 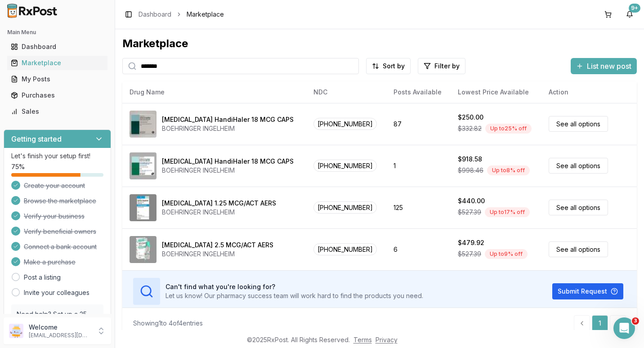 I want to click on span: Verify your business, so click(x=54, y=216).